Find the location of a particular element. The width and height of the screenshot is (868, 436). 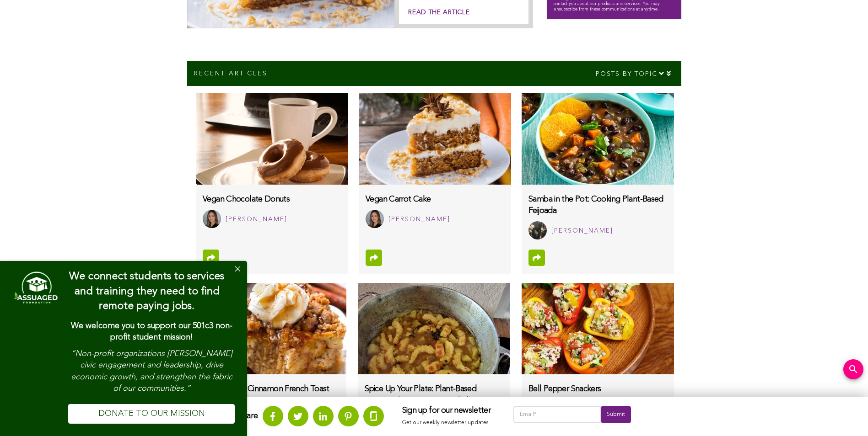

h3: Samba in the Pot: Cooking Plant-Based Feijoada is located at coordinates (597, 205).